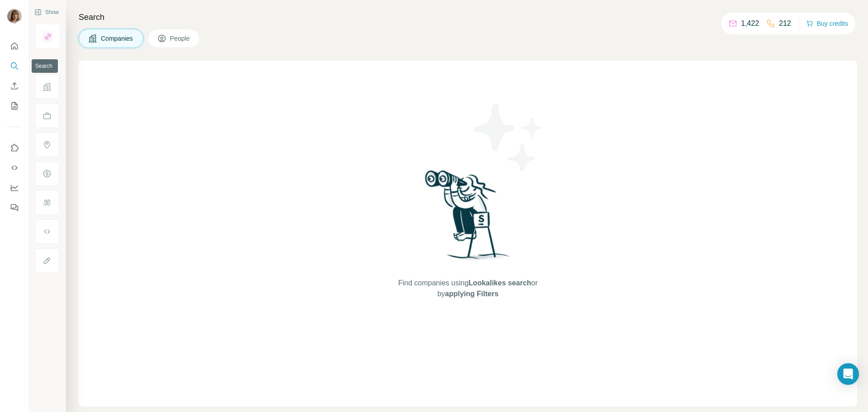 This screenshot has height=412, width=868. Describe the element at coordinates (499, 283) in the screenshot. I see `span: Lookalikes search` at that location.